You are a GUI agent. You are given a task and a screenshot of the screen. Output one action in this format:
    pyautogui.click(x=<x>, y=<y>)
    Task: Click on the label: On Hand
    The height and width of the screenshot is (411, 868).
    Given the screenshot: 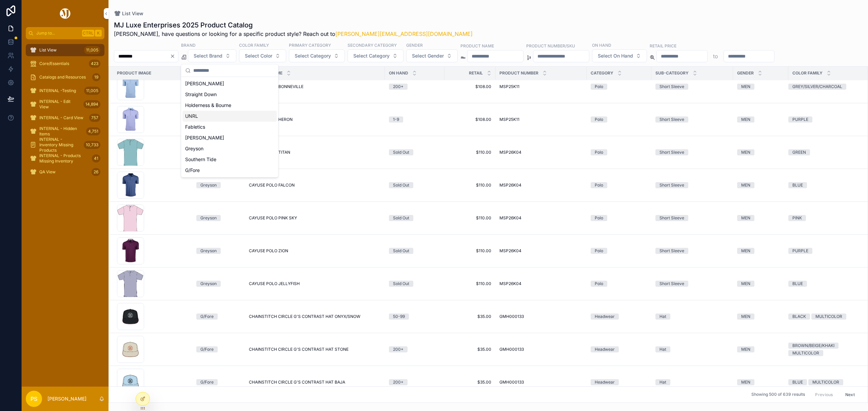 What is the action you would take?
    pyautogui.click(x=601, y=45)
    